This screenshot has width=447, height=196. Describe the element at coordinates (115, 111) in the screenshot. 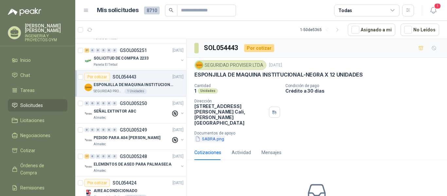

I see `p: SEÑAL EXTINTOR ABC` at that location.